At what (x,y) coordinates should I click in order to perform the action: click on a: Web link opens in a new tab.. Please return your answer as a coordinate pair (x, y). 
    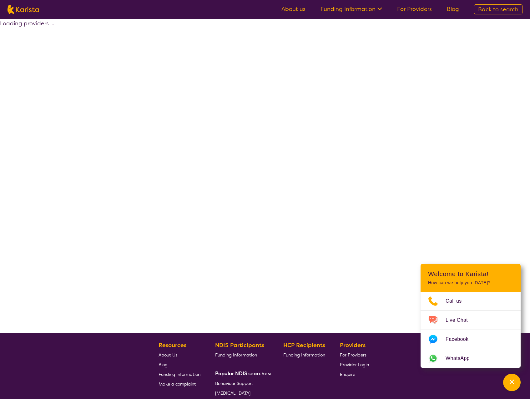
    Looking at the image, I should click on (471, 358).